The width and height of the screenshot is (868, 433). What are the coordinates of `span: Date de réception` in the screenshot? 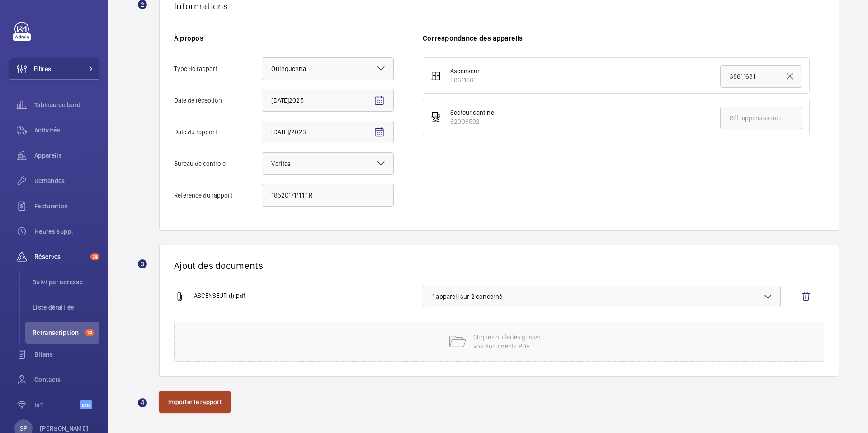 It's located at (218, 101).